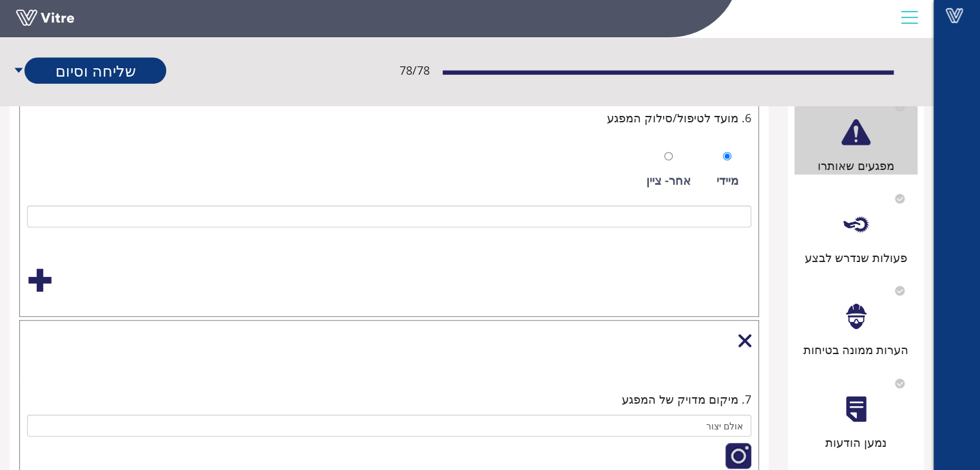  Describe the element at coordinates (679, 118) in the screenshot. I see `span: 6. מועד לטיפול/סילוק המפגע` at that location.